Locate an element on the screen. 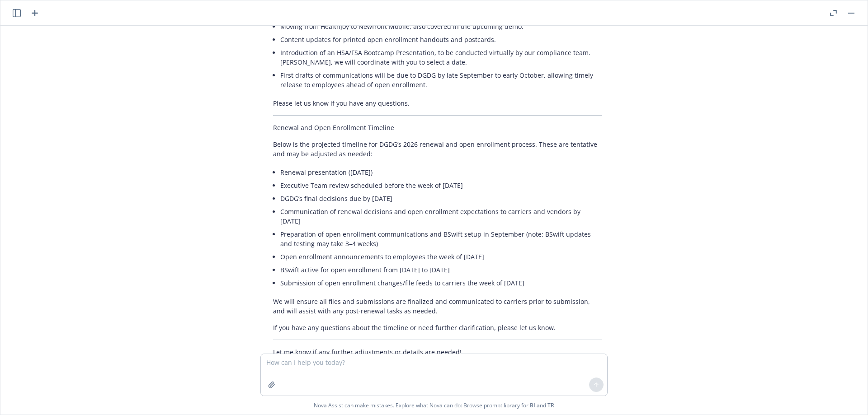 The image size is (868, 415). li: Moving from HealthJoy to Newfront Mobile, also covered in the upcoming demo. is located at coordinates (441, 26).